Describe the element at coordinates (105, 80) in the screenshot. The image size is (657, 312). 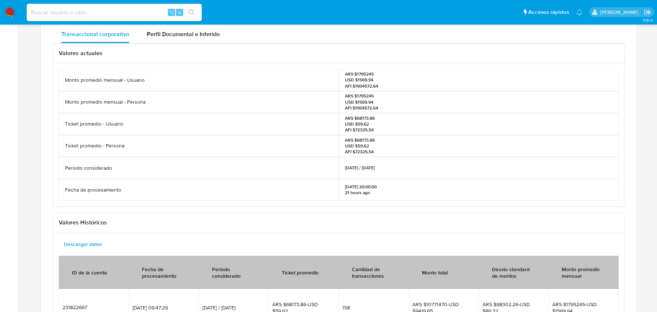
I see `p: Monto promedio mensual - Usuario` at that location.